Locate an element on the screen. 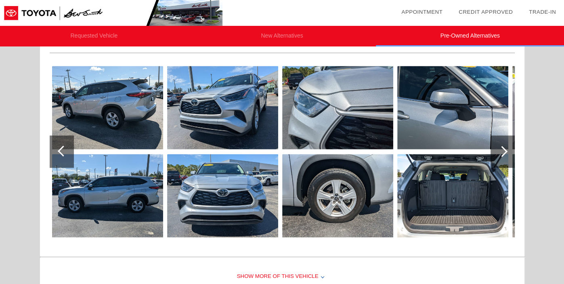  a: Trade-In is located at coordinates (542, 12).